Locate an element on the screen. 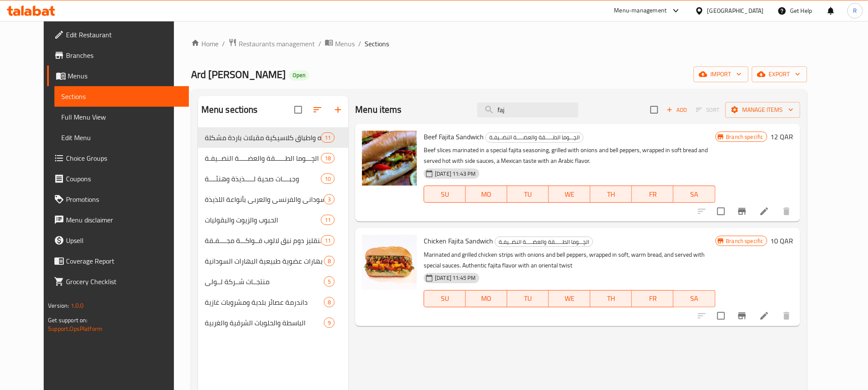 The width and height of the screenshot is (868, 390). a: Upsell is located at coordinates (118, 241).